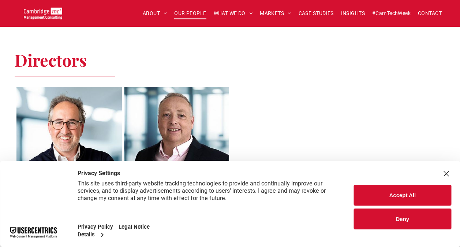 The image size is (460, 247). Describe the element at coordinates (177, 131) in the screenshot. I see `a: Richard Brown | Non-Executive Director | Cambridge Management Consulting` at that location.